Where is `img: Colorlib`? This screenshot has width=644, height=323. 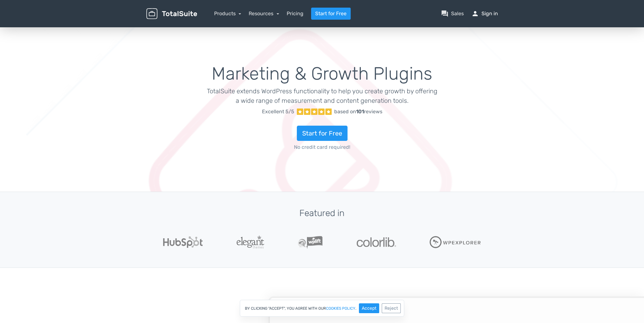 img: Colorlib is located at coordinates (377, 242).